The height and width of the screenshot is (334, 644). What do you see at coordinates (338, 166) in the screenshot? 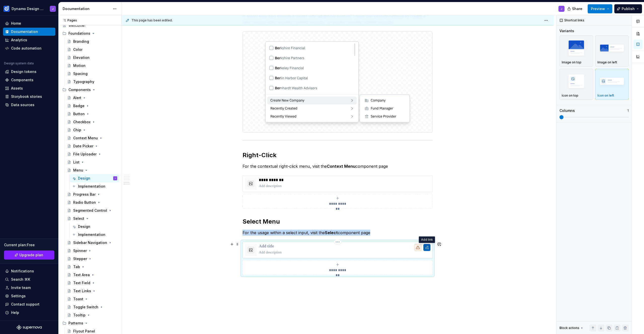
I see `p: For the contextual right-click menu, visit the component page` at bounding box center [338, 166].